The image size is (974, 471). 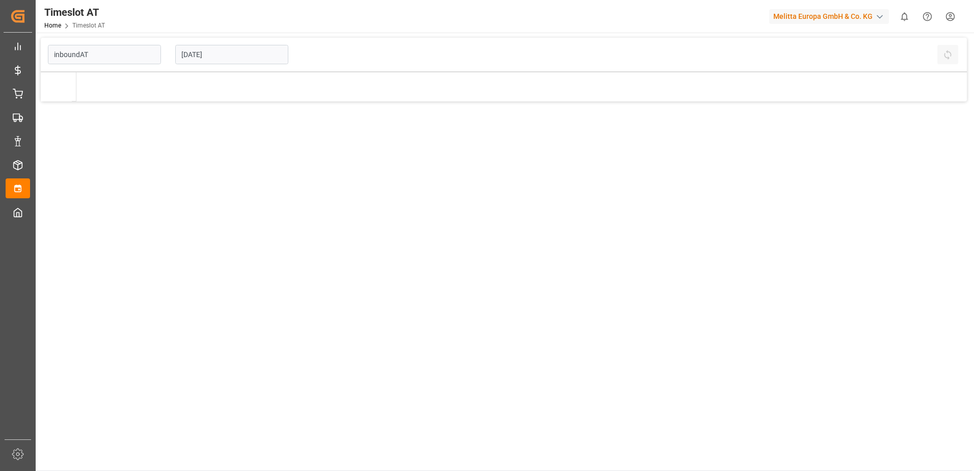 I want to click on button: Help Center, so click(x=927, y=16).